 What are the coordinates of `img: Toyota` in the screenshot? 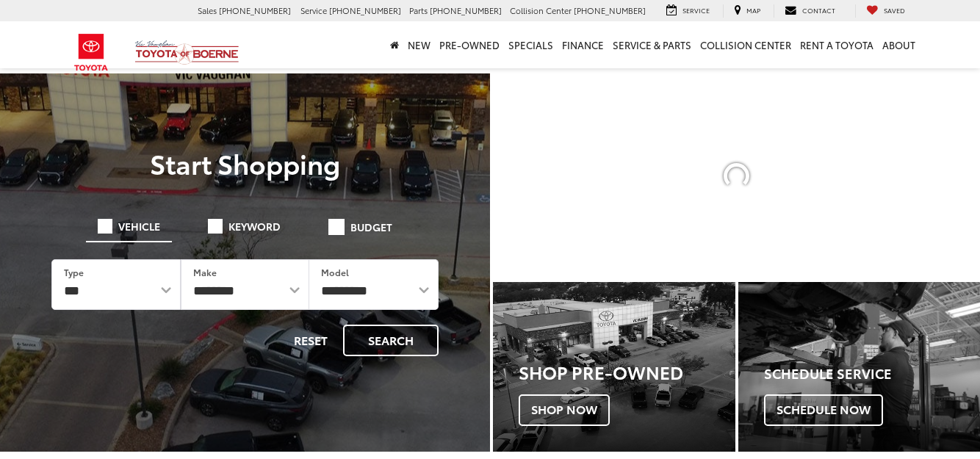 It's located at (91, 52).